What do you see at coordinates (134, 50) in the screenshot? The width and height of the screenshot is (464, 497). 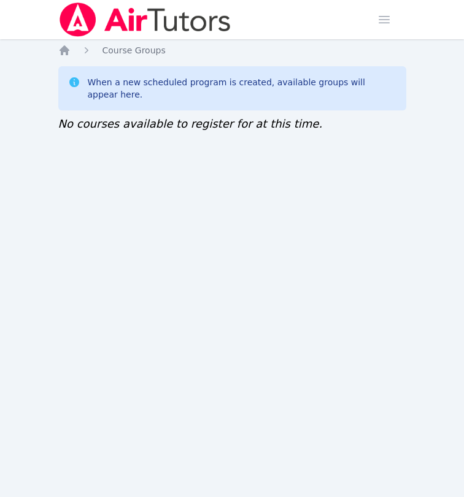 I see `span: Course Groups` at bounding box center [134, 50].